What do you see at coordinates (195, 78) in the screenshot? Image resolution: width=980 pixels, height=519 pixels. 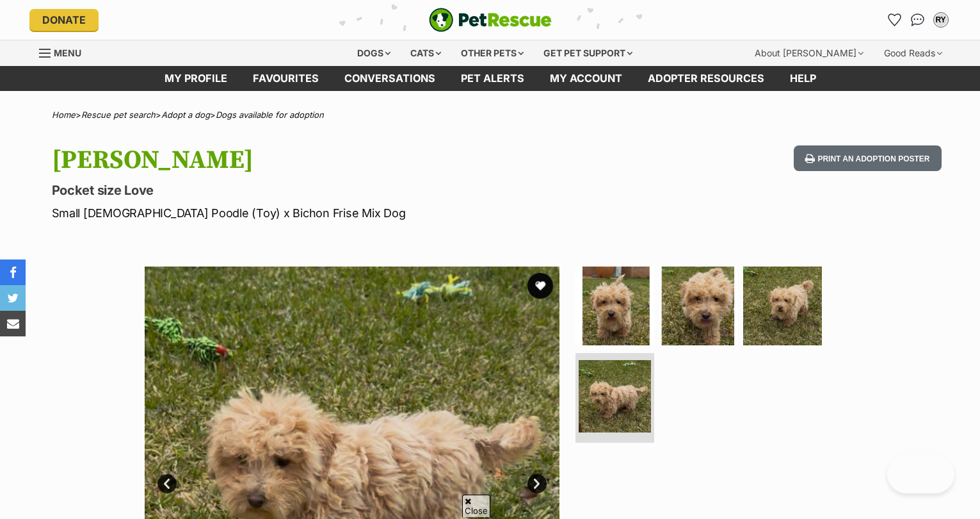 I see `a: My profile` at bounding box center [195, 78].